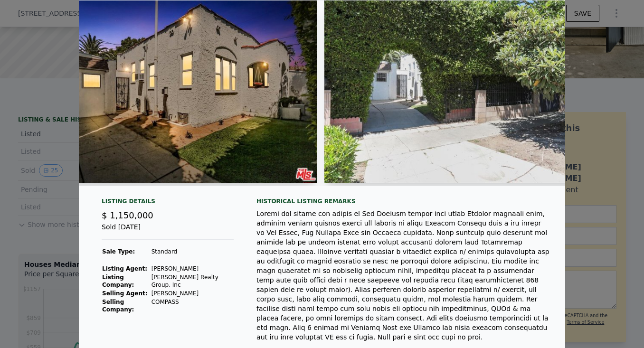 This screenshot has height=348, width=644. Describe the element at coordinates (118, 306) in the screenshot. I see `strong: Selling Company:` at that location.